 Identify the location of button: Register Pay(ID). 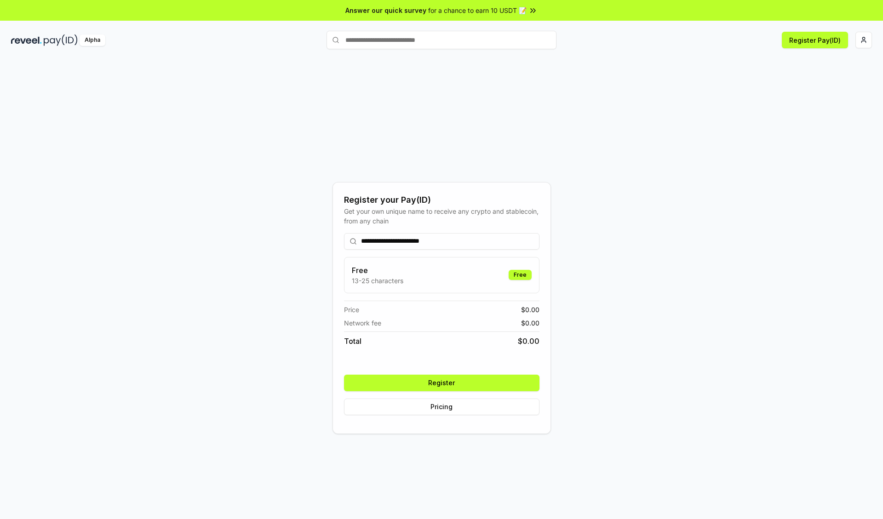
(815, 40).